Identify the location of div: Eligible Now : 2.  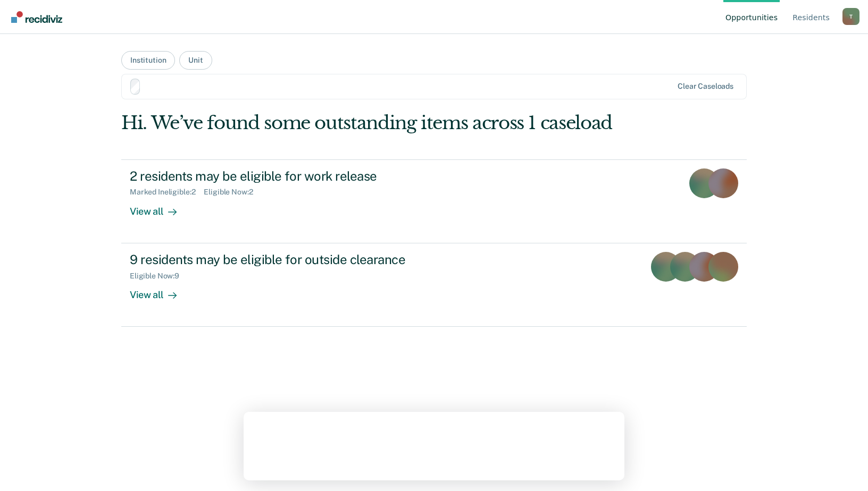
(232, 192).